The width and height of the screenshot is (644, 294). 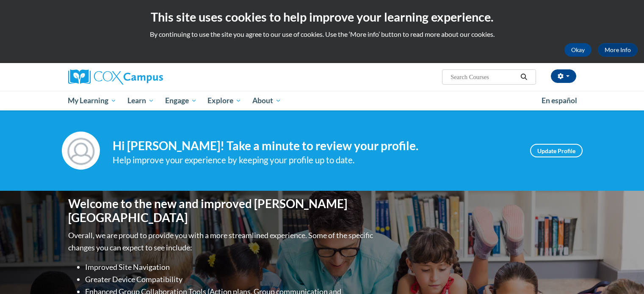 I want to click on div: Help improve your experience by keeping your profile up to date., so click(x=315, y=160).